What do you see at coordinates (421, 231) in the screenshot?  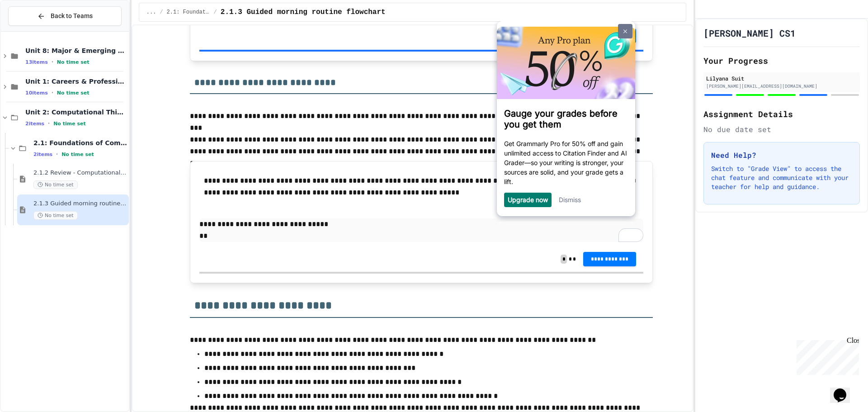 I see `div: To enrich screen reader interactions, please activate Accessibility in Grammarly extension settings` at bounding box center [421, 231].